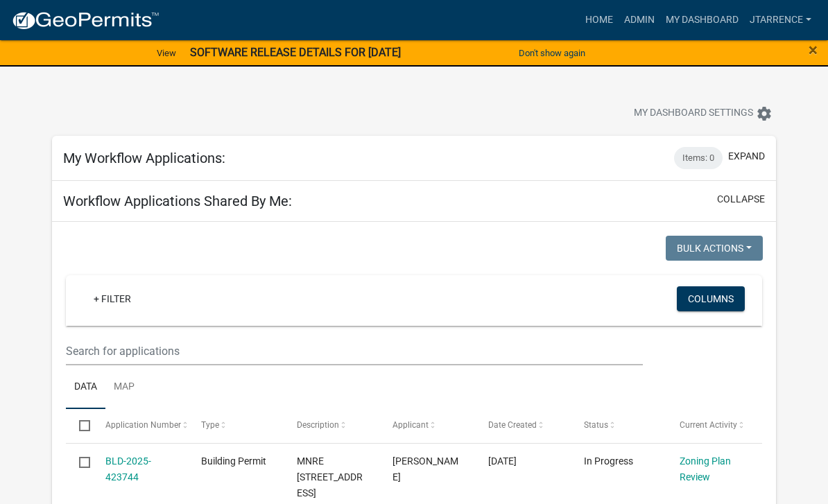 This screenshot has height=504, width=828. What do you see at coordinates (332, 425) in the screenshot?
I see `datatable-header-cell: Description` at bounding box center [332, 425].